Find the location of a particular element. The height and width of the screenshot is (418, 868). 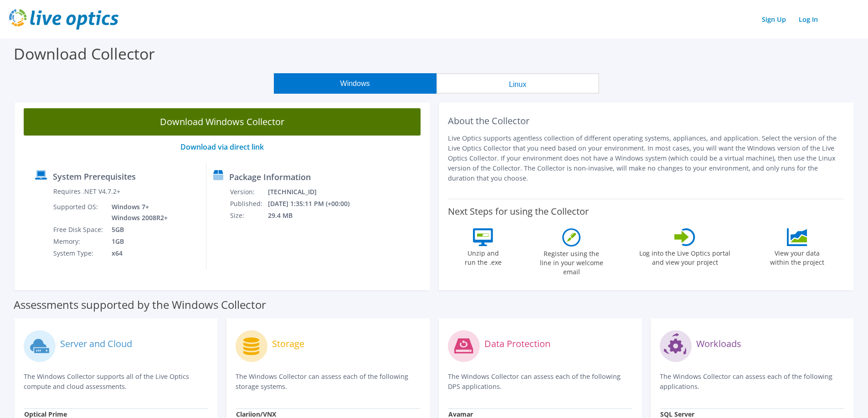

label: Download Collector is located at coordinates (84, 54).